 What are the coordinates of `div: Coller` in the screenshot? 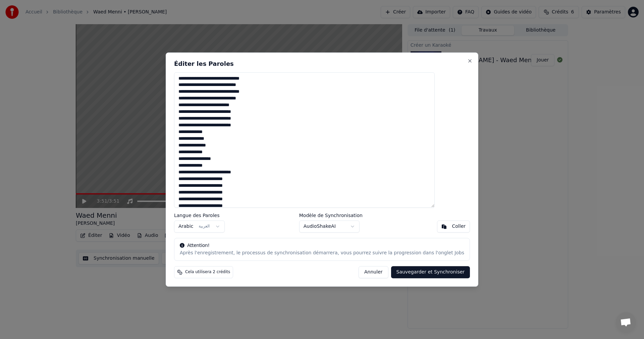 It's located at (459, 226).